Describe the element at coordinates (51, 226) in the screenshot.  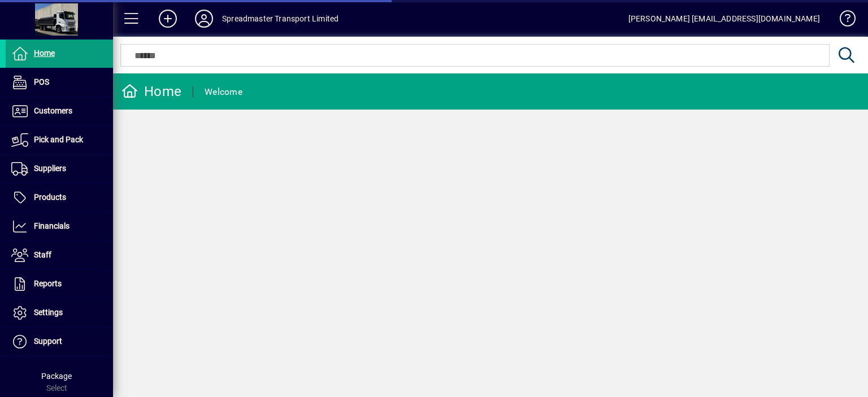
I see `span: Financials` at that location.